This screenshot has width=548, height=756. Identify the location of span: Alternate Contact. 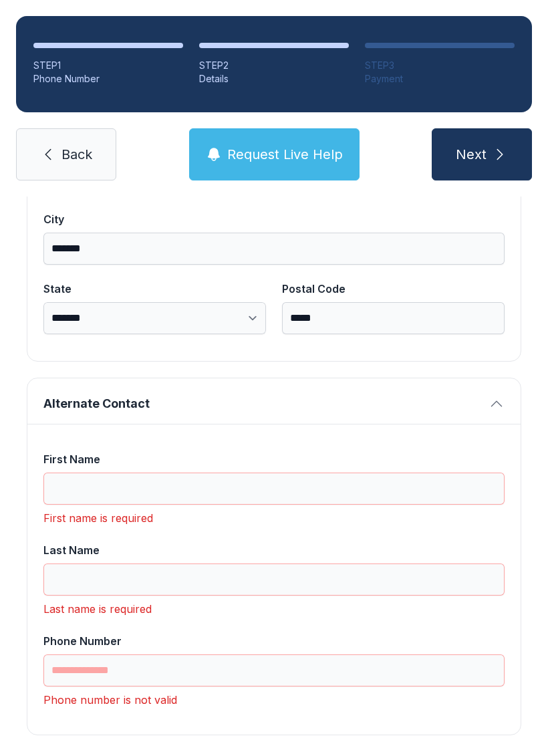
(264, 404).